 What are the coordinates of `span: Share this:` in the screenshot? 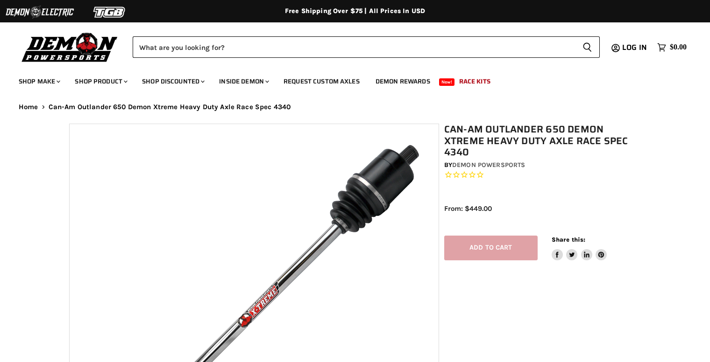 It's located at (568, 240).